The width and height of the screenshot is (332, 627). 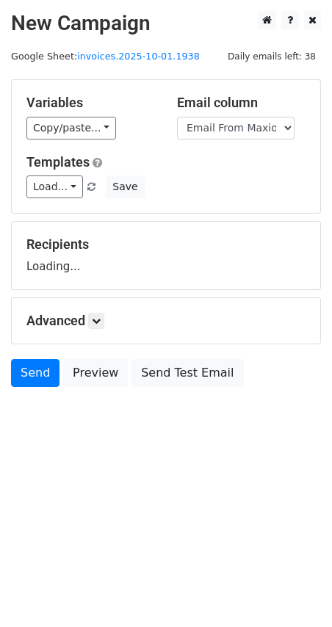 What do you see at coordinates (187, 373) in the screenshot?
I see `a: Send Test Email` at bounding box center [187, 373].